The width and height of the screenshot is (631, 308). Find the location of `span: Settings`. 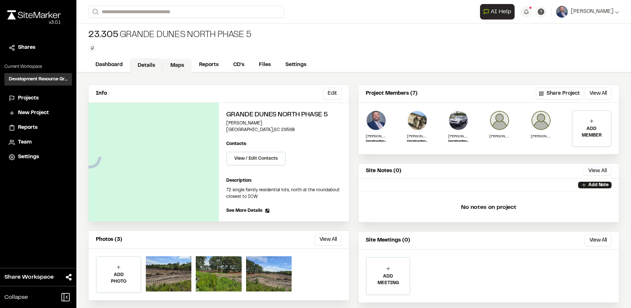

span: Settings is located at coordinates (28, 157).